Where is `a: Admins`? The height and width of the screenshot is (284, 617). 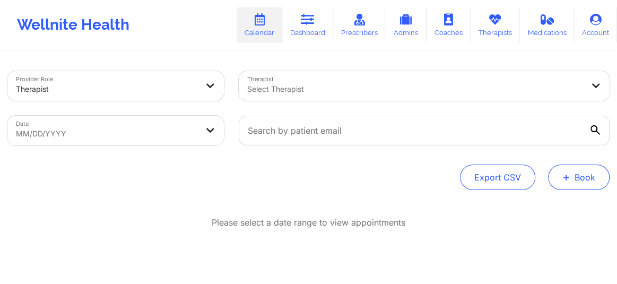 a: Admins is located at coordinates (406, 25).